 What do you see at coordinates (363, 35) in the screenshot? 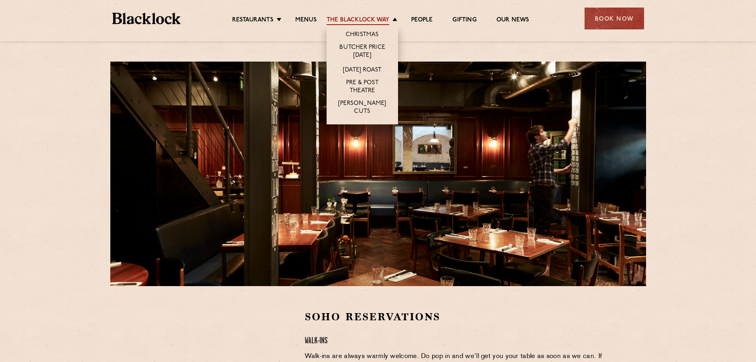
I see `a: Christmas` at bounding box center [363, 35].